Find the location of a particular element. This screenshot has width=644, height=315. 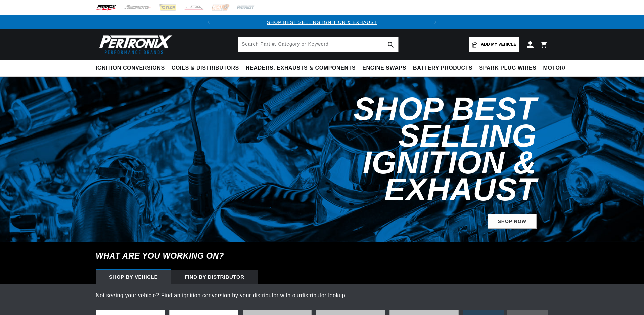

summary: Coils & Distributors is located at coordinates (205, 68).